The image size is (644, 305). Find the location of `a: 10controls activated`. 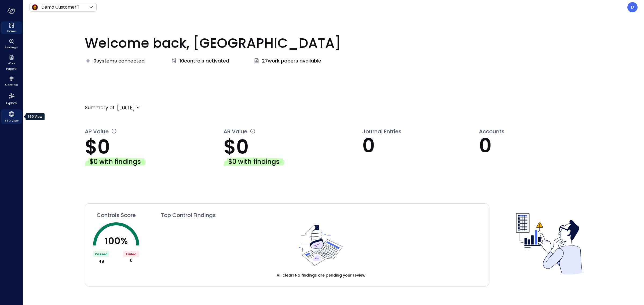

a: 10controls activated is located at coordinates (200, 61).